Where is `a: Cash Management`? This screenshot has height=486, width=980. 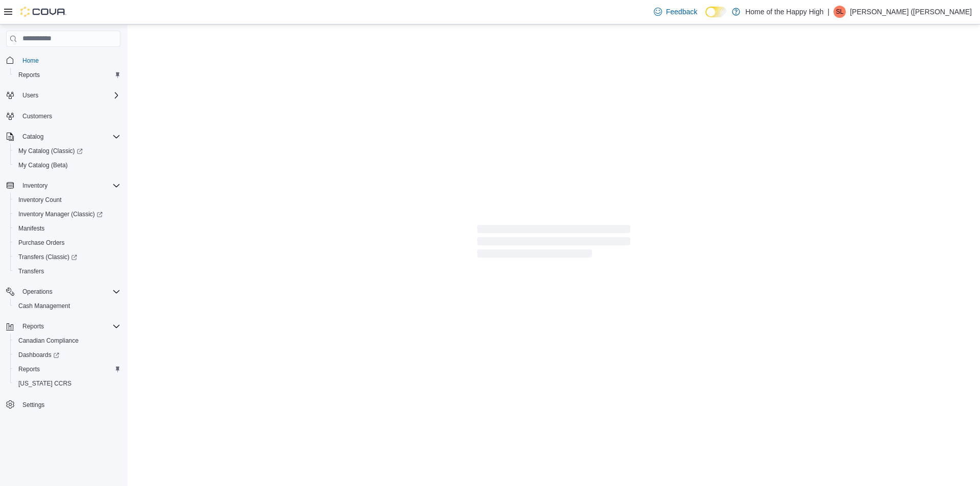 a: Cash Management is located at coordinates (44, 306).